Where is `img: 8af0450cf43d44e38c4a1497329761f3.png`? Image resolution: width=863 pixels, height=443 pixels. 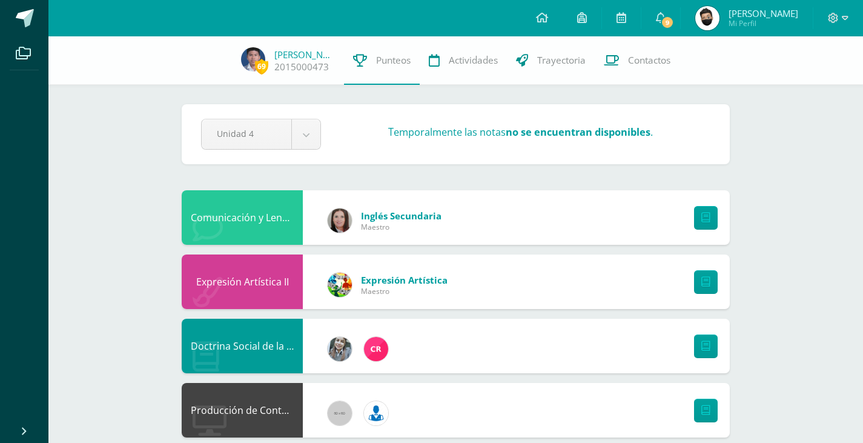 img: 8af0450cf43d44e38c4a1497329761f3.png is located at coordinates (340, 220).